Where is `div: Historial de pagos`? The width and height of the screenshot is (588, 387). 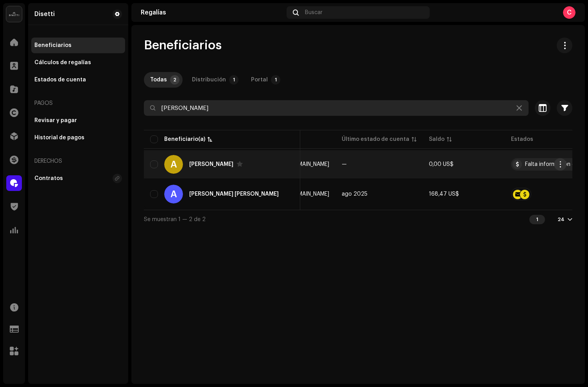
div: Historial de pagos is located at coordinates (60, 138).